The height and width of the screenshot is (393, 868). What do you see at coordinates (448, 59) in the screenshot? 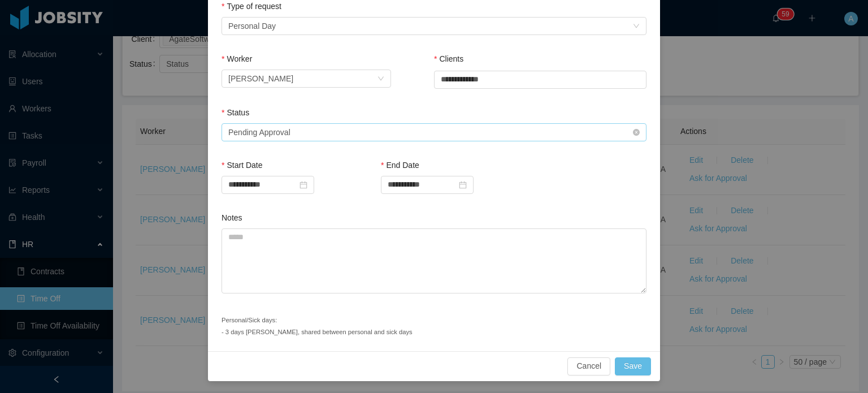
I see `label: Clients` at bounding box center [448, 59].